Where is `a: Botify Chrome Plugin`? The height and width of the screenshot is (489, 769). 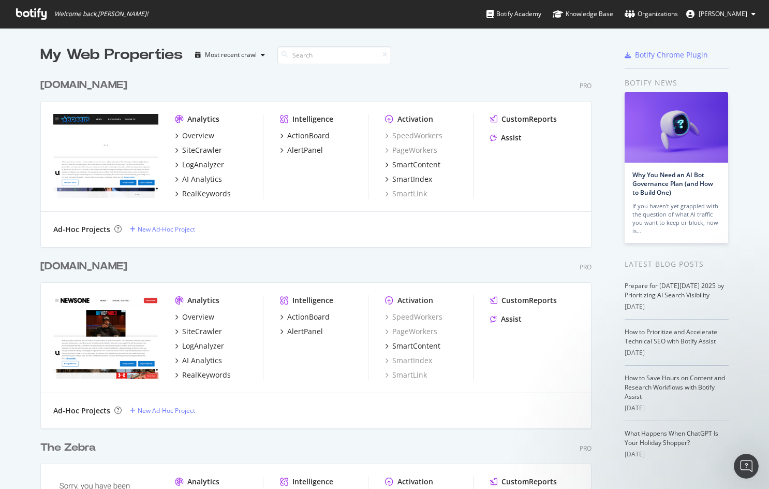
a: Botify Chrome Plugin is located at coordinates (666, 55).